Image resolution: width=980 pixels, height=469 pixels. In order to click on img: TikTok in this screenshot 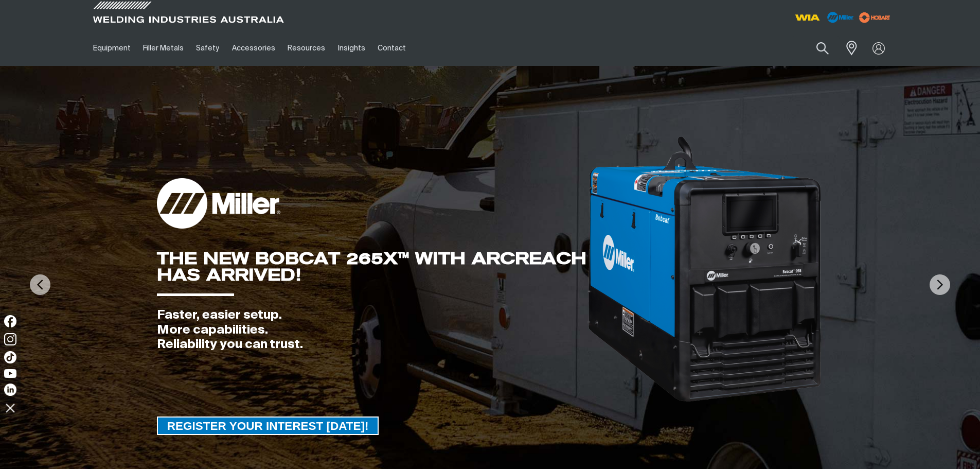, I will do `click(10, 357)`.